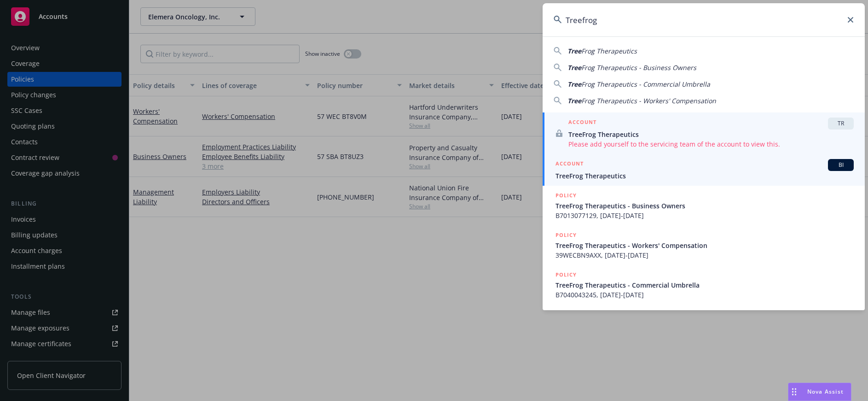  Describe the element at coordinates (609, 51) in the screenshot. I see `span: Frog Therapeutics` at that location.